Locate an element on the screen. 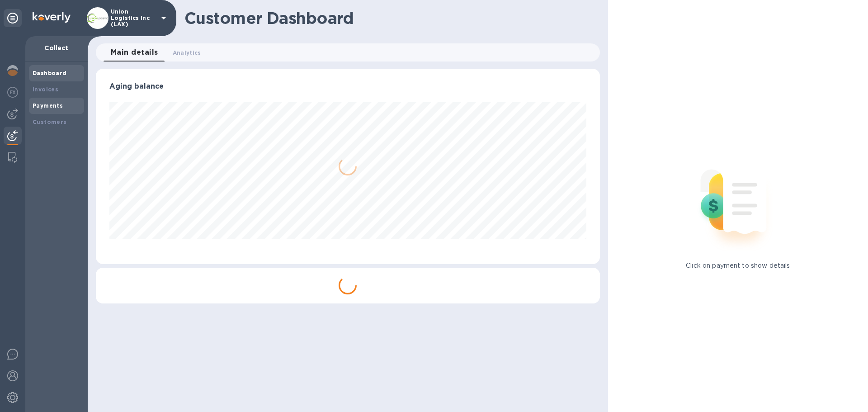 This screenshot has width=868, height=412. h3: Aging balance is located at coordinates (347, 87).